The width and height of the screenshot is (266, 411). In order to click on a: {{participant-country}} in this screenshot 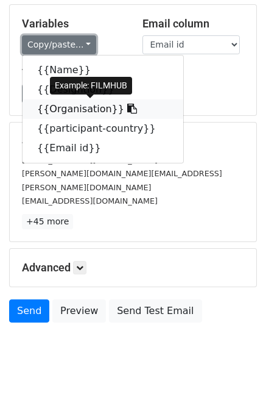, I will do `click(103, 129)`.